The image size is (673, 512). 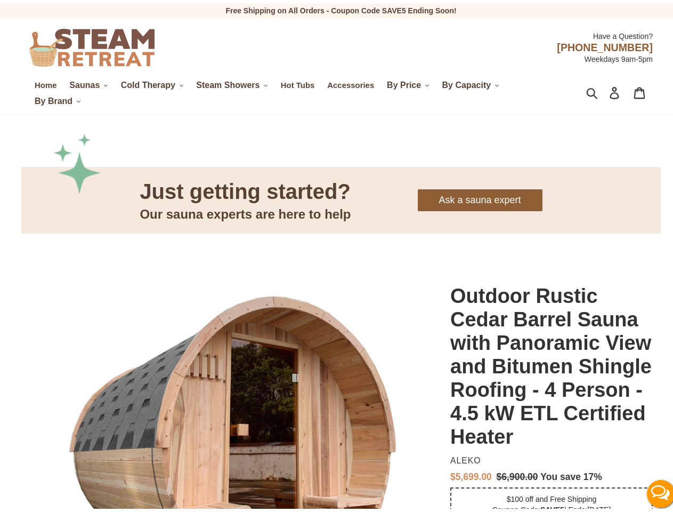 What do you see at coordinates (298, 82) in the screenshot?
I see `span: Hot Tubs` at bounding box center [298, 82].